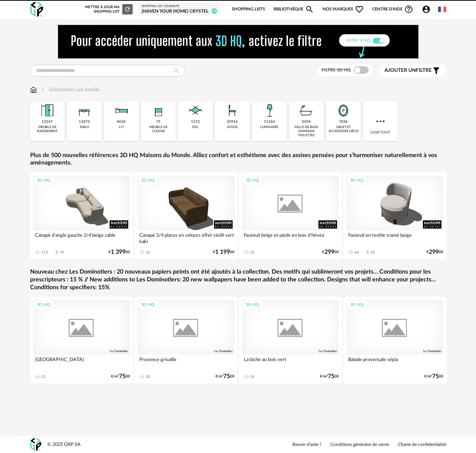 This screenshot has height=453, width=476. What do you see at coordinates (395, 216) in the screenshot?
I see `a: 3D HQ Fauteuil en textile tramé beige 64 Download icon 30 €29900` at bounding box center [395, 216].